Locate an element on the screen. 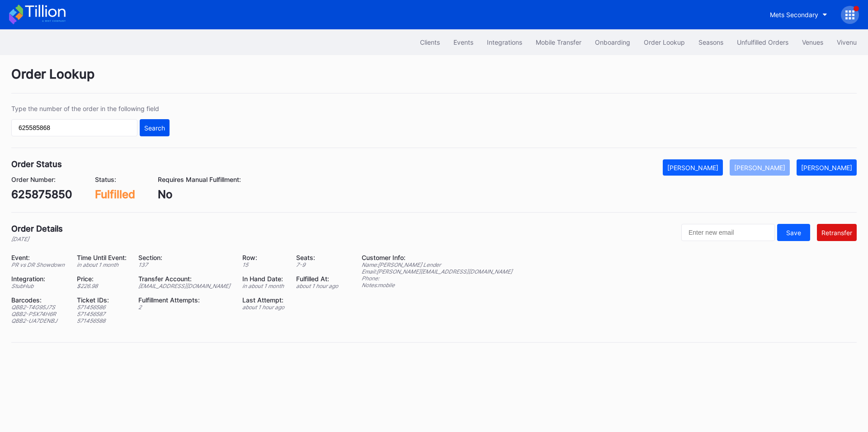 The width and height of the screenshot is (868, 432). input: GT59662 is located at coordinates (74, 128).